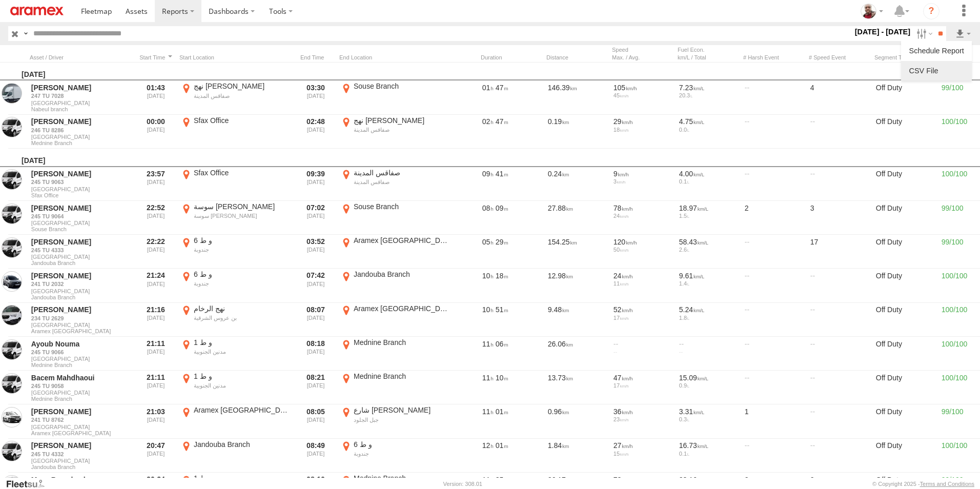  Describe the element at coordinates (502, 88) in the screenshot. I see `span: 47` at that location.